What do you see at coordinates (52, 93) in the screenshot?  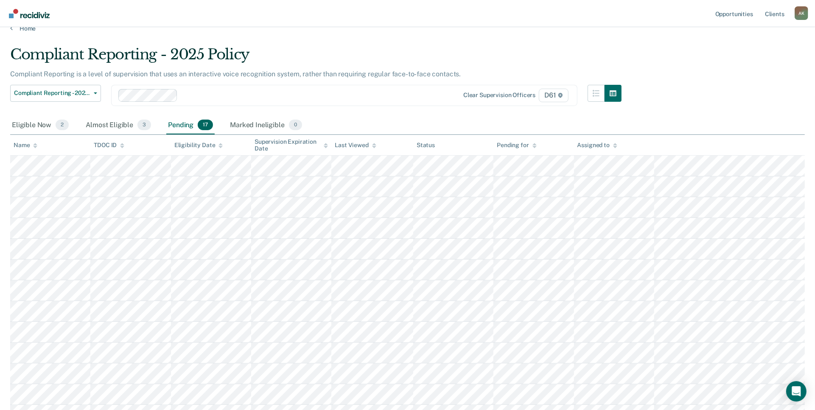 I see `span: Compliant Reporting - 2025 Policy` at bounding box center [52, 93].